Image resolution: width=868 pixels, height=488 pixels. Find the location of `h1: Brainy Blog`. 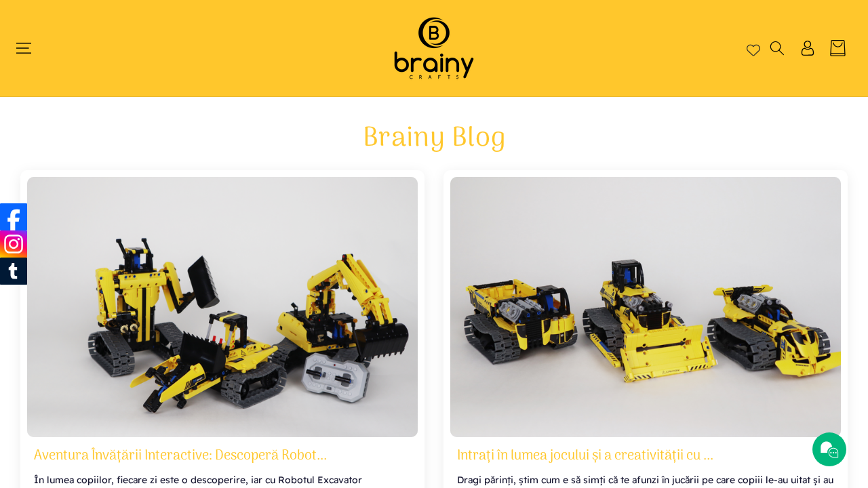

h1: Brainy Blog is located at coordinates (434, 139).